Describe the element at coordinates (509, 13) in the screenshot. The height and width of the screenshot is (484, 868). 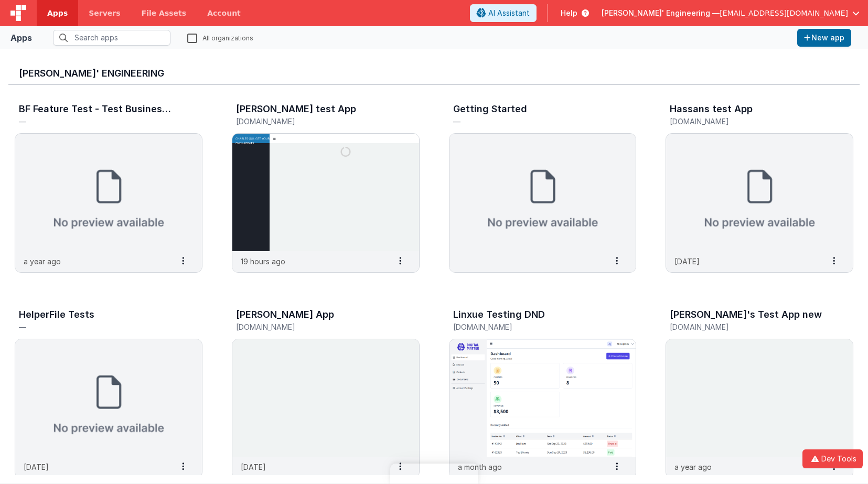
I see `span: AI Assistant` at that location.